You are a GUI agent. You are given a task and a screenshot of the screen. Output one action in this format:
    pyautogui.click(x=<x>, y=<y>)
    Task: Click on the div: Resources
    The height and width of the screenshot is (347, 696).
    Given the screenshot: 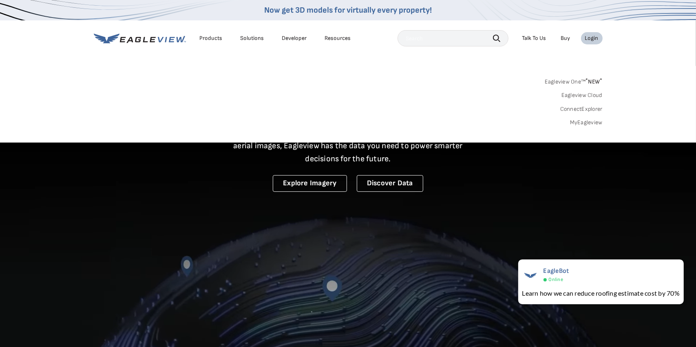 What is the action you would take?
    pyautogui.click(x=338, y=38)
    